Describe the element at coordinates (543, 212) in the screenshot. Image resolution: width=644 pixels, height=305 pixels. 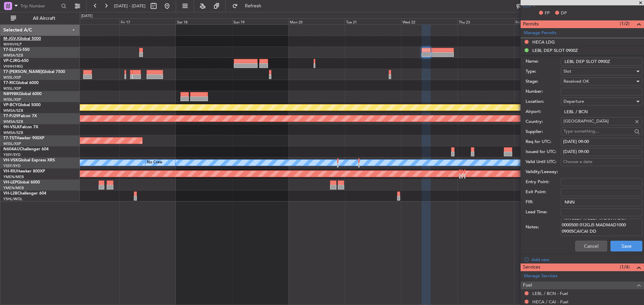
I see `label: Lead Time:` at that location.